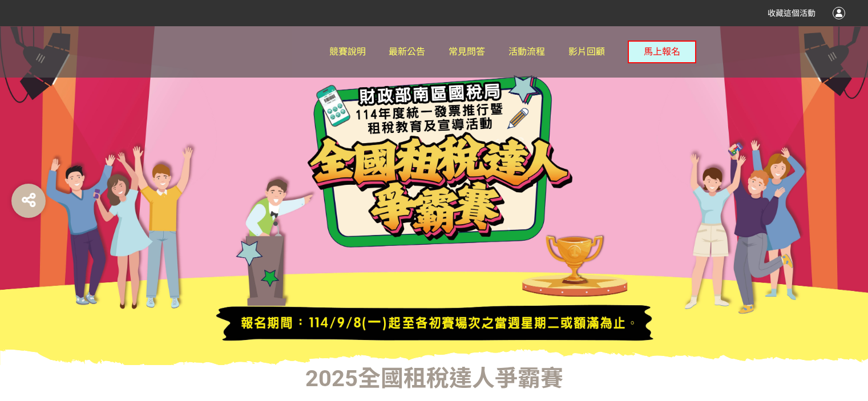  I want to click on a: 常見問答, so click(467, 52).